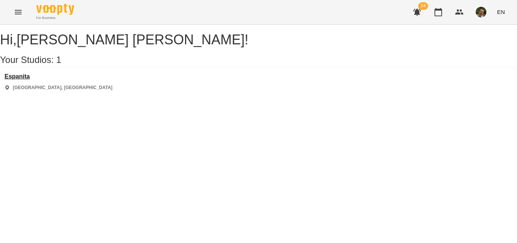 This screenshot has width=517, height=243. I want to click on span: 1, so click(59, 59).